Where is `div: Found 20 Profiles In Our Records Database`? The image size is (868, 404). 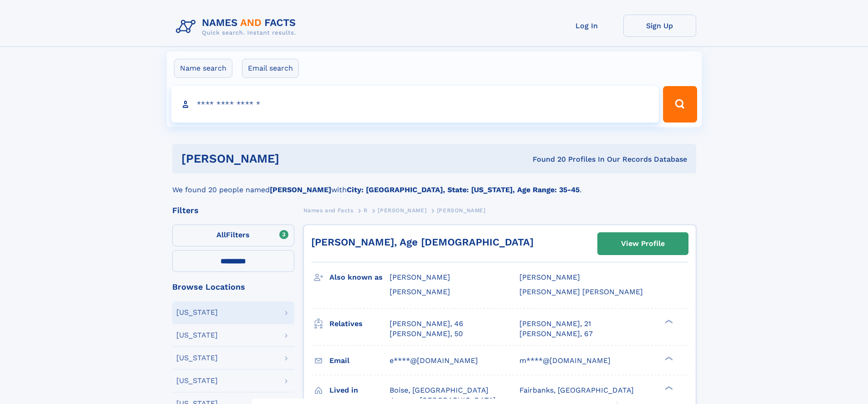
div: Found 20 Profiles In Our Records Database is located at coordinates (546, 160).